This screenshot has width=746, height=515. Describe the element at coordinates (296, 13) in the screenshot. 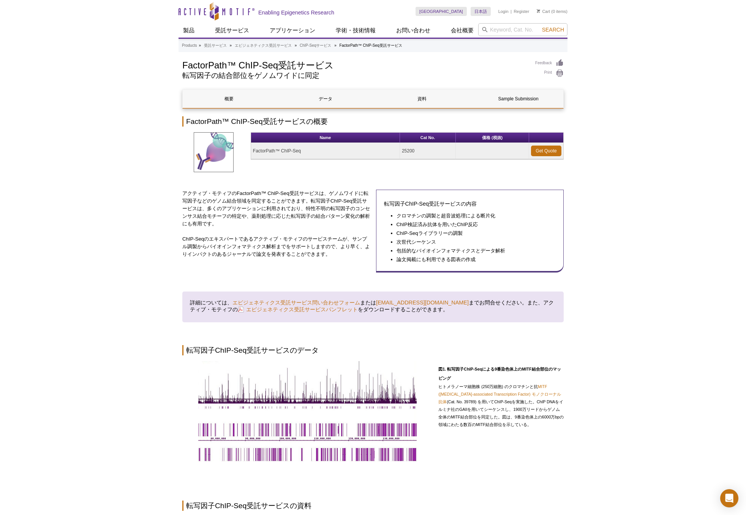

I see `h2: Enabling Epigenetics Research` at that location.